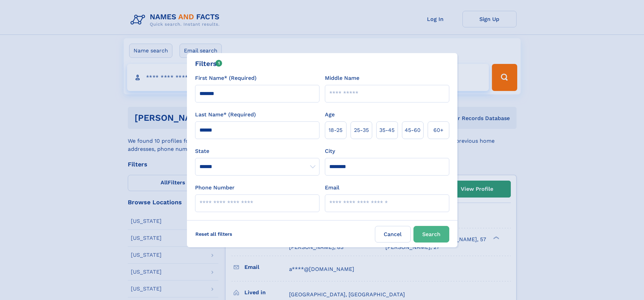 This screenshot has height=300, width=644. Describe the element at coordinates (335, 130) in the screenshot. I see `span: 18‑25` at that location.